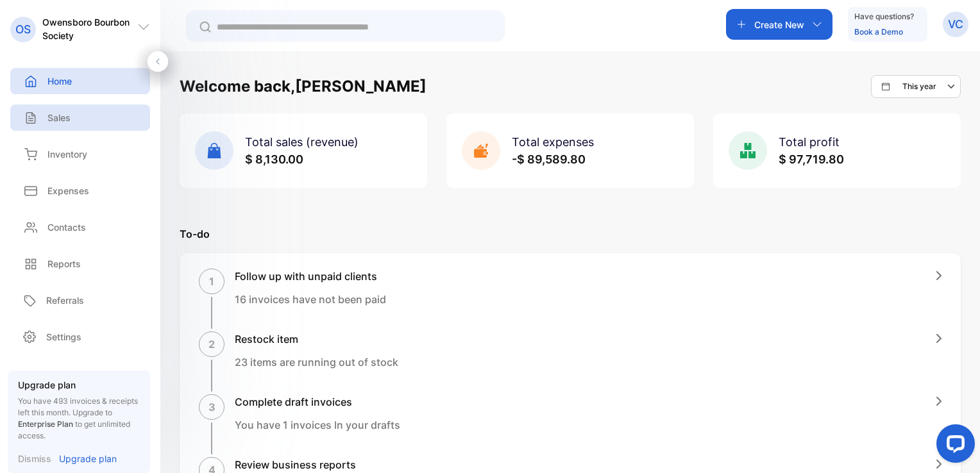  Describe the element at coordinates (74, 424) in the screenshot. I see `span: Upgrade to to get unlimited access.` at that location.